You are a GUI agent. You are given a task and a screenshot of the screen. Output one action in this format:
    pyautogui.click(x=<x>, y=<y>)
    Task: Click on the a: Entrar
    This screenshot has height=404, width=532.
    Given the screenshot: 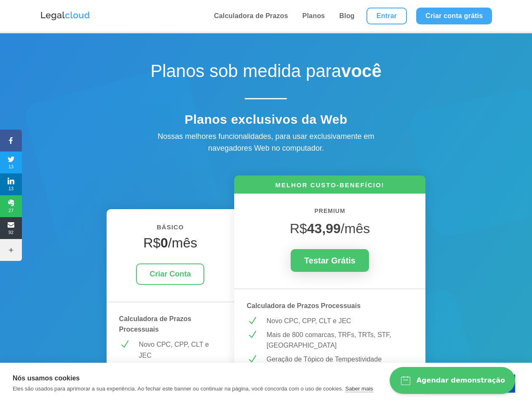 What is the action you would take?
    pyautogui.click(x=387, y=16)
    